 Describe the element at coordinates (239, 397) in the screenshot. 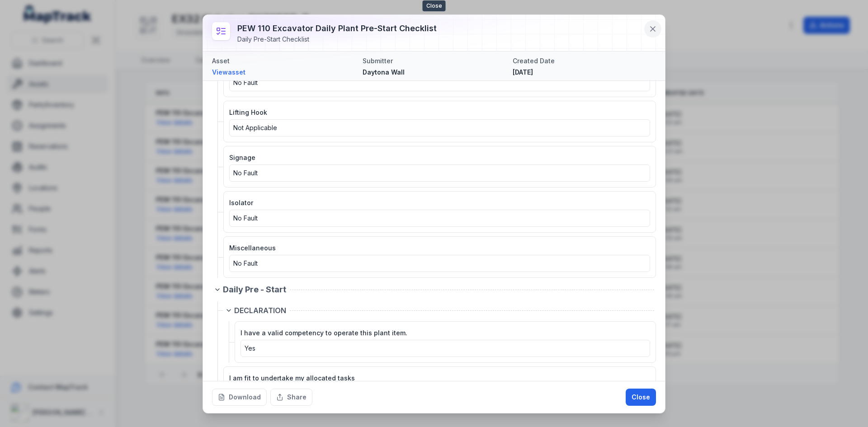

I see `button: Download` at that location.